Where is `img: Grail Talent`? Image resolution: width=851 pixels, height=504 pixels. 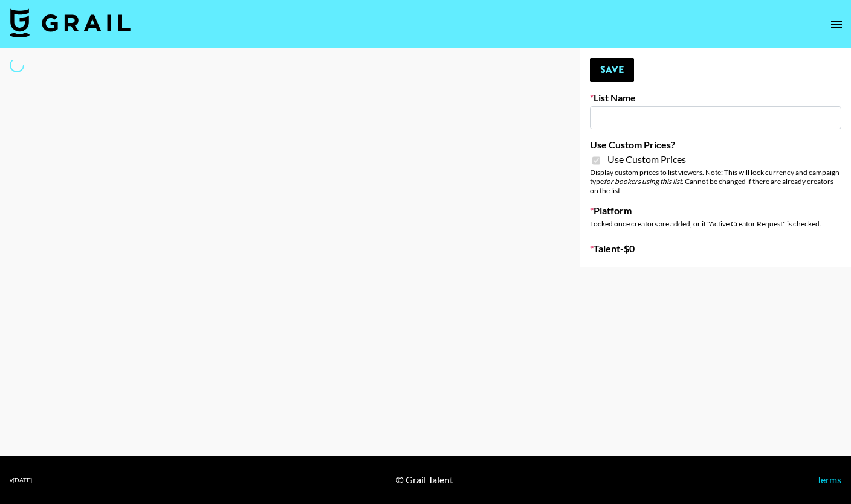 img: Grail Talent is located at coordinates (70, 23).